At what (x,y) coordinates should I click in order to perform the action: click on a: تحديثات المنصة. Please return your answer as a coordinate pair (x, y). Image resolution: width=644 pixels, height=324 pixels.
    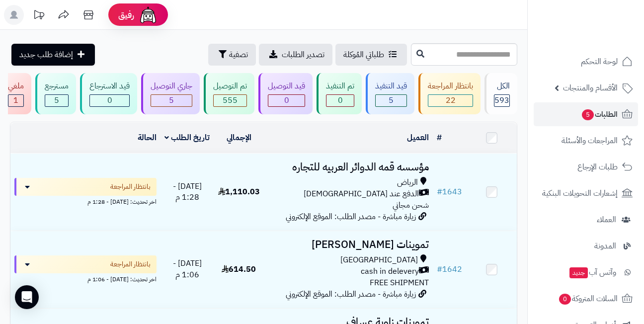
    Looking at the image, I should click on (39, 16).